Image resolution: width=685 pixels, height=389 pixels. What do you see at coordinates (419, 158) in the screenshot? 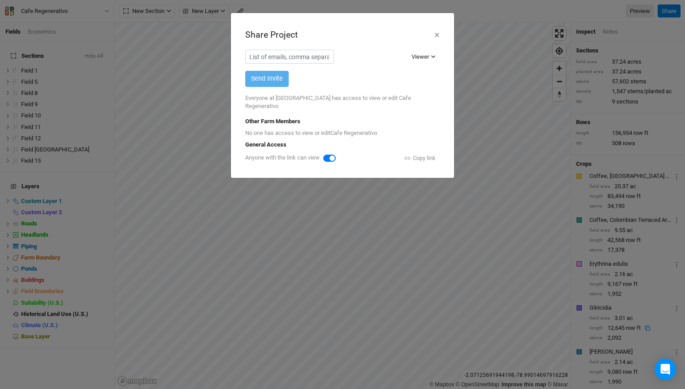
I see `div: Copy link` at bounding box center [419, 158].